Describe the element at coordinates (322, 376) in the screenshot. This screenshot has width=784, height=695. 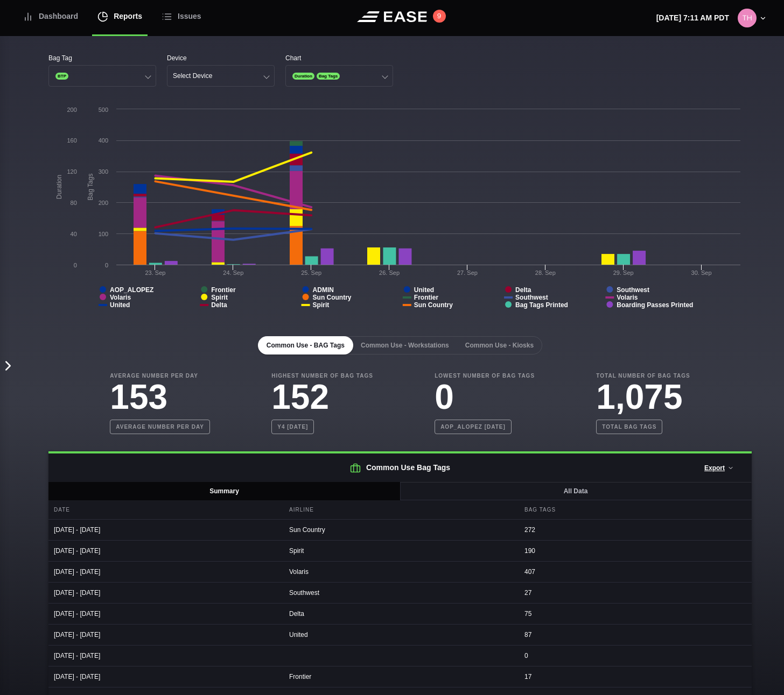
I see `b: Highest Number of Bag Tags` at that location.